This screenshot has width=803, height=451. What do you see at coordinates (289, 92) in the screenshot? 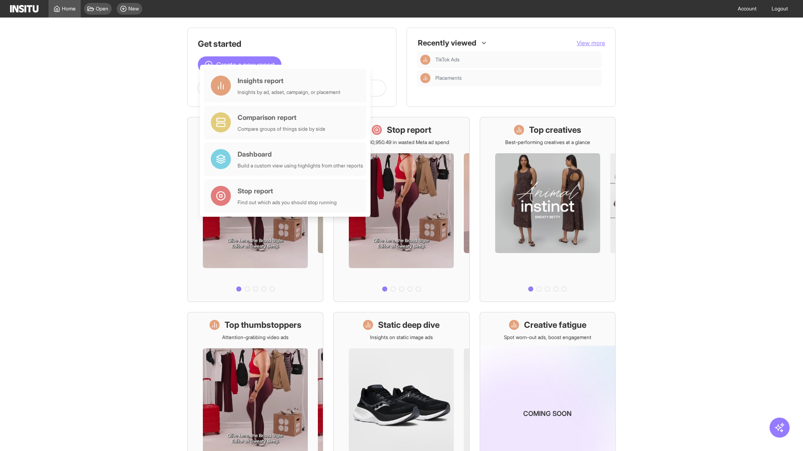
I see `div: Insights by ad, adset, campaign, or placement` at bounding box center [289, 92].